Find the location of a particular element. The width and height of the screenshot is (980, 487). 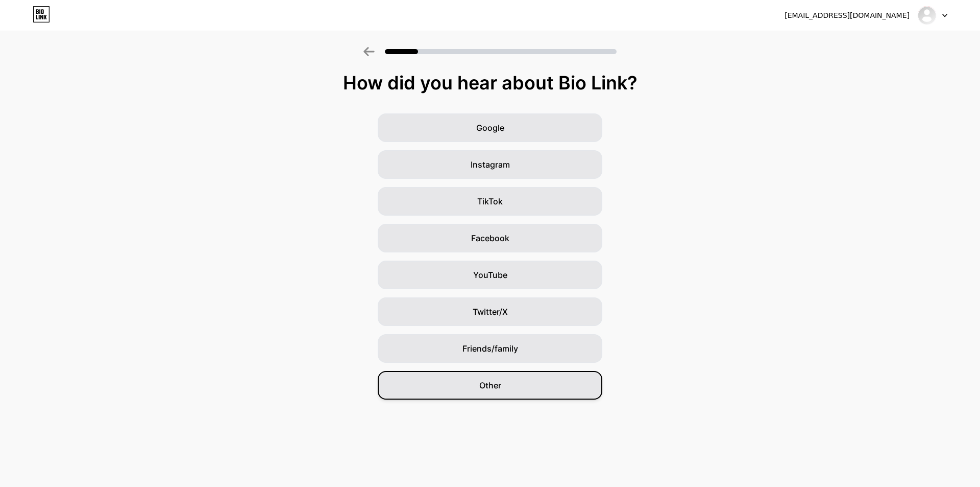

div: How did you hear about Bio Link? is located at coordinates (490, 83).